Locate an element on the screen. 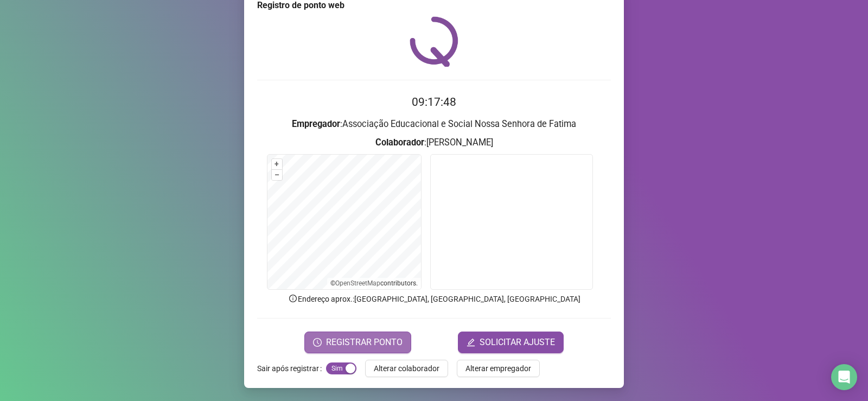 This screenshot has width=868, height=401. span: clock-circle is located at coordinates (317, 343).